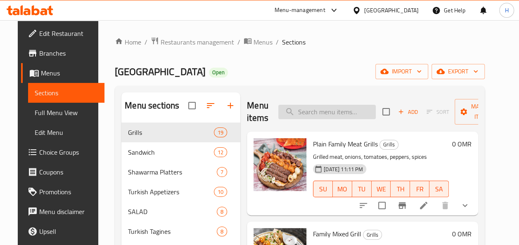 This screenshot has width=519, height=245. I want to click on h2: Menu sections, so click(152, 106).